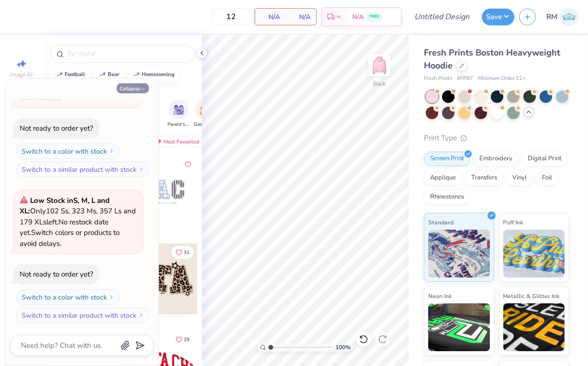 This screenshot has height=366, width=588. Describe the element at coordinates (544, 159) in the screenshot. I see `div: Digital Print` at that location.